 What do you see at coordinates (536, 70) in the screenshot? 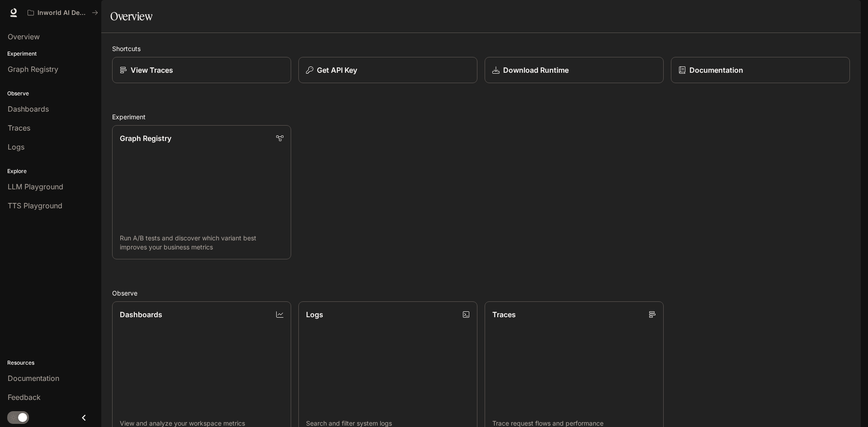
I see `p: Download Runtime` at bounding box center [536, 70].